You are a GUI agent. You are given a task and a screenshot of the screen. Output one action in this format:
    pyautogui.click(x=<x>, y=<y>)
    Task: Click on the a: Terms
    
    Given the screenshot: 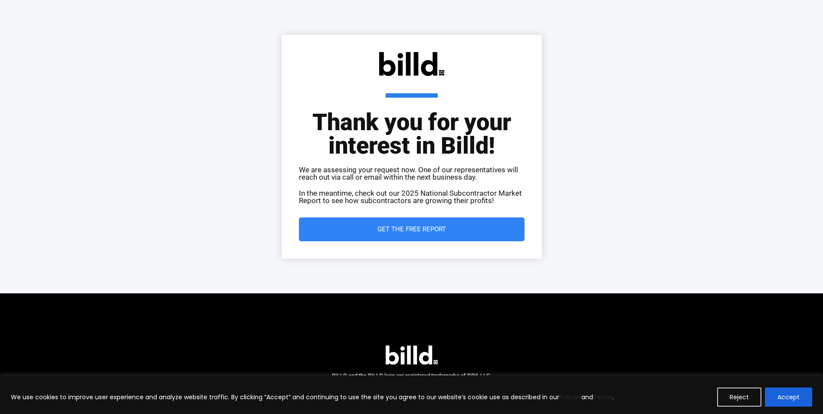 What is the action you would take?
    pyautogui.click(x=603, y=397)
    